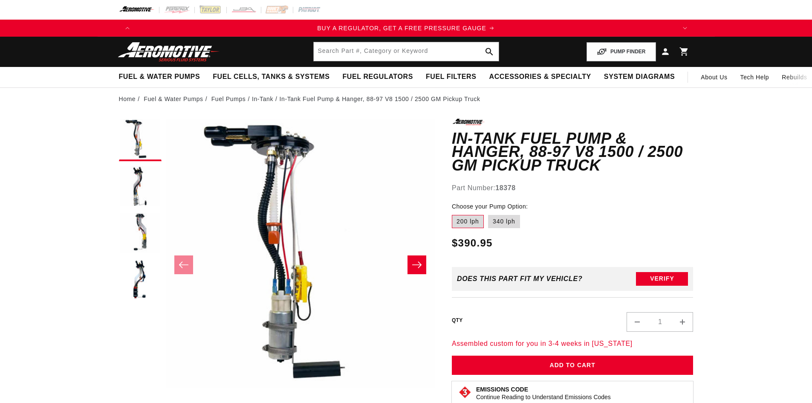 The width and height of the screenshot is (812, 403). What do you see at coordinates (794, 77) in the screenshot?
I see `span: Rebuilds` at bounding box center [794, 77].